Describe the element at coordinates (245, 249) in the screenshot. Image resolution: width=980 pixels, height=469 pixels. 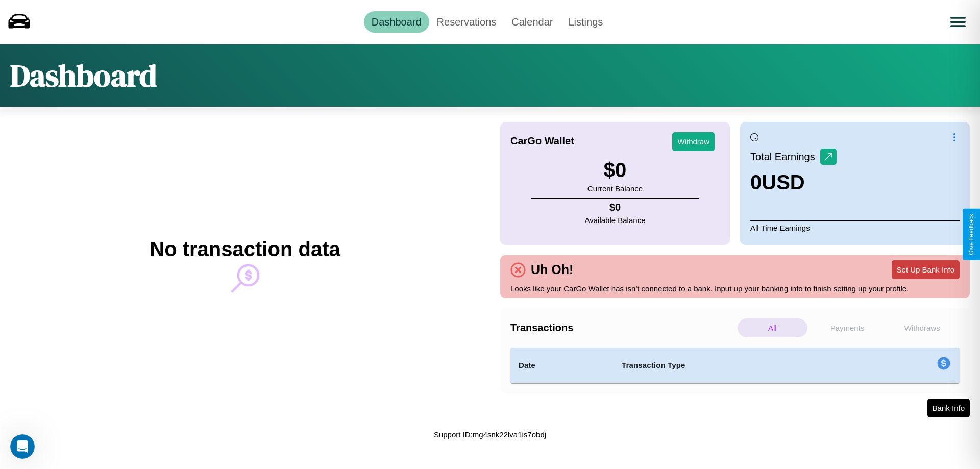
I see `h2: No transaction data` at that location.